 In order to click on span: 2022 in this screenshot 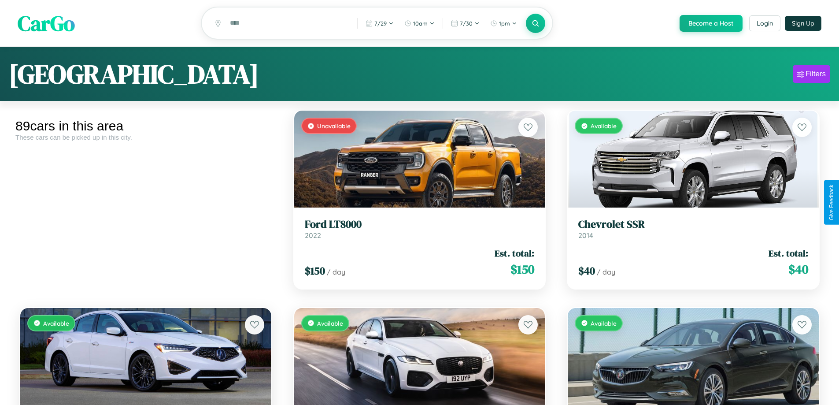, I will do `click(313, 235)`.